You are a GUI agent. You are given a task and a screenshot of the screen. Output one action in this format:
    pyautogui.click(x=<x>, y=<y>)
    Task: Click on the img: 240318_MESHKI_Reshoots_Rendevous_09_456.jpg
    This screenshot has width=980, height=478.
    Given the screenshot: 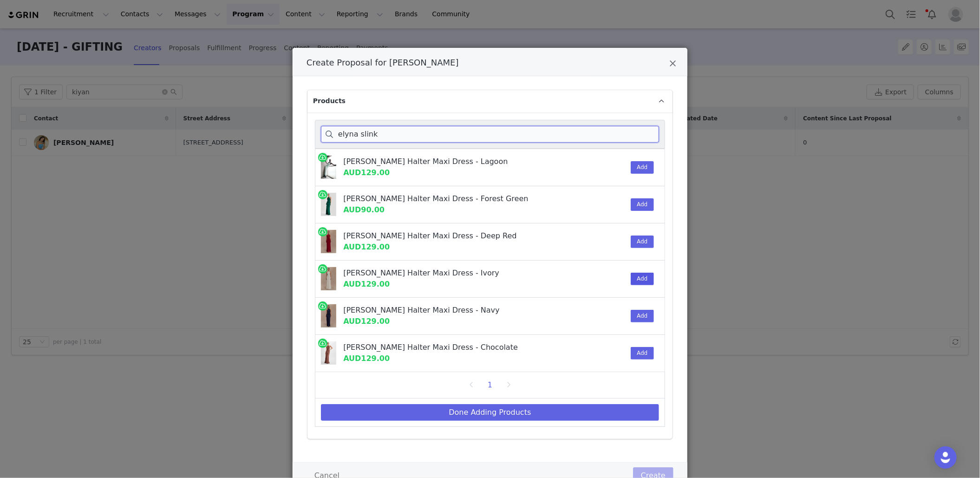 What is the action you would take?
    pyautogui.click(x=329, y=204)
    